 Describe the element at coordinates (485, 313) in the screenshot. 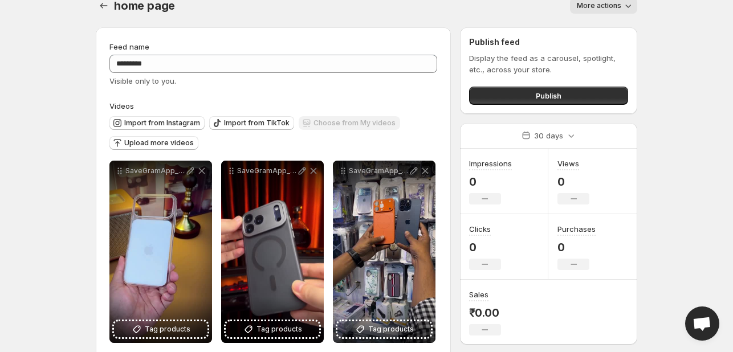

I see `p: ₹0.00` at that location.